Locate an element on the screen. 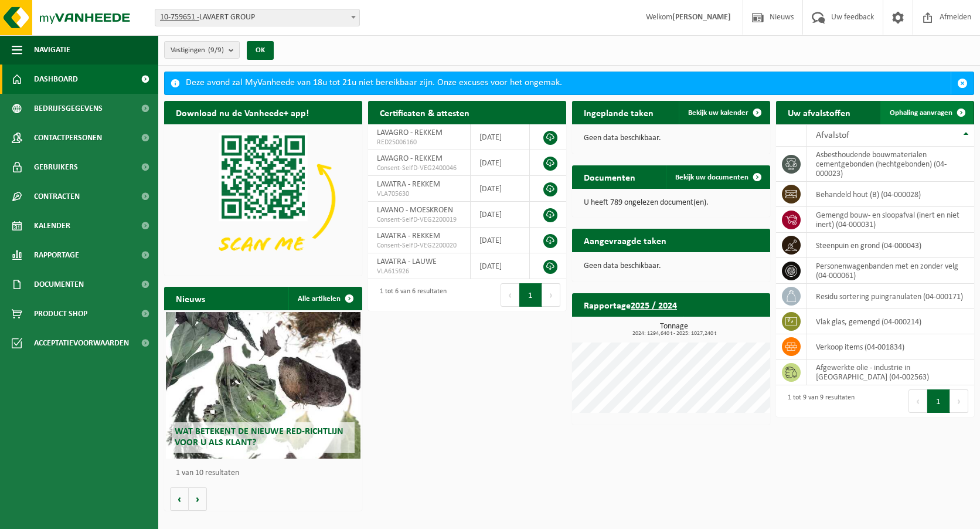 The height and width of the screenshot is (529, 980). span: Kalender is located at coordinates (52, 225).